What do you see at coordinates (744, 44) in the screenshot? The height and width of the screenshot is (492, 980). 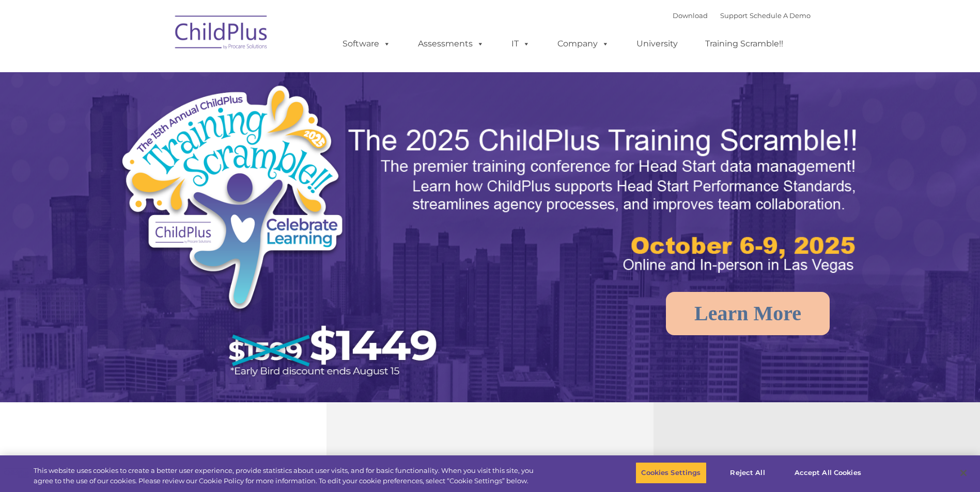 I see `a: Training Scramble!!` at bounding box center [744, 44].